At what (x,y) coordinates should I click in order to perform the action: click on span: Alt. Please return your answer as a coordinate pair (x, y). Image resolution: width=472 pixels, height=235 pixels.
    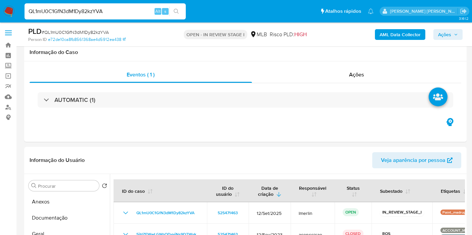
    Looking at the image, I should click on (158, 11).